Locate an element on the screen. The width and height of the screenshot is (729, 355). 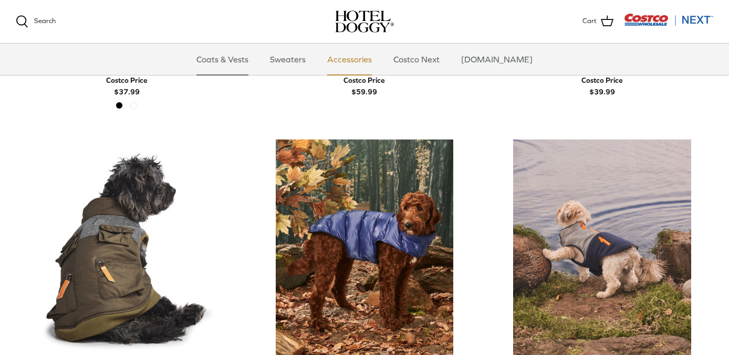
img: Costco Next is located at coordinates (668, 19).